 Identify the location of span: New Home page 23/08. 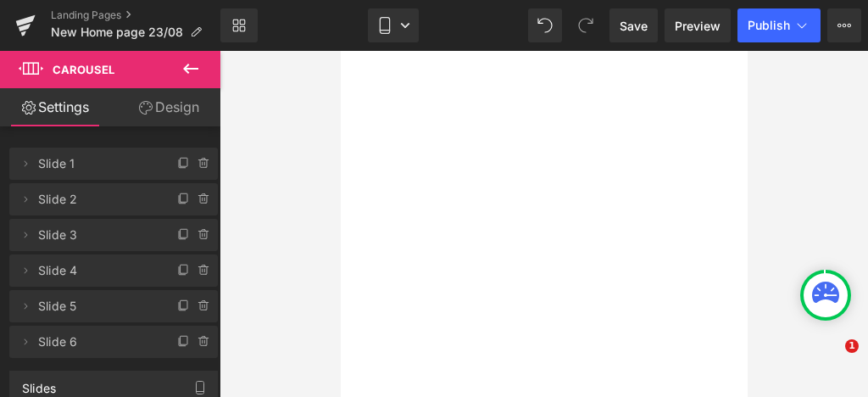
(117, 32).